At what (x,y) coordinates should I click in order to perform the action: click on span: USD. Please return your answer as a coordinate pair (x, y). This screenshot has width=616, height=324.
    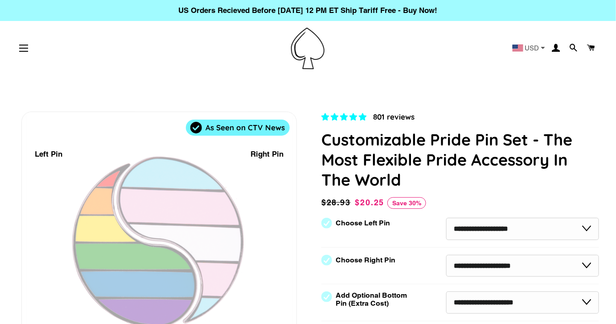
    Looking at the image, I should click on (532, 48).